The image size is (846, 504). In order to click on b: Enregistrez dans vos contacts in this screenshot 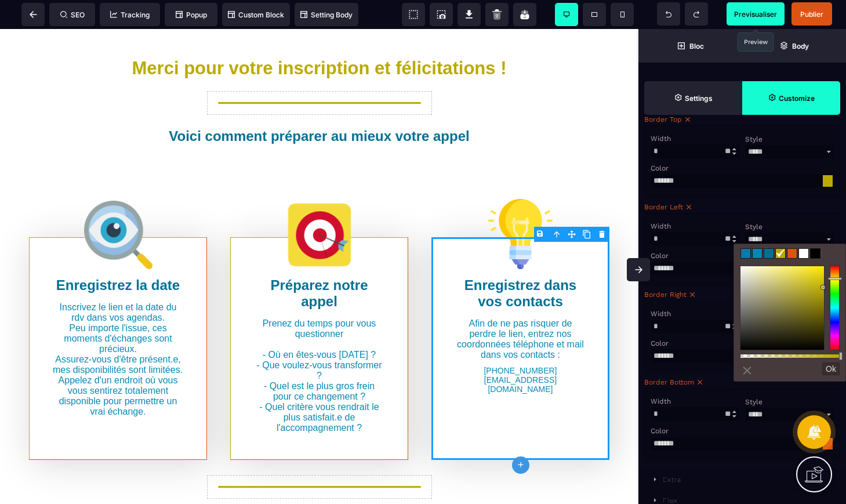, I will do `click(523, 264)`.